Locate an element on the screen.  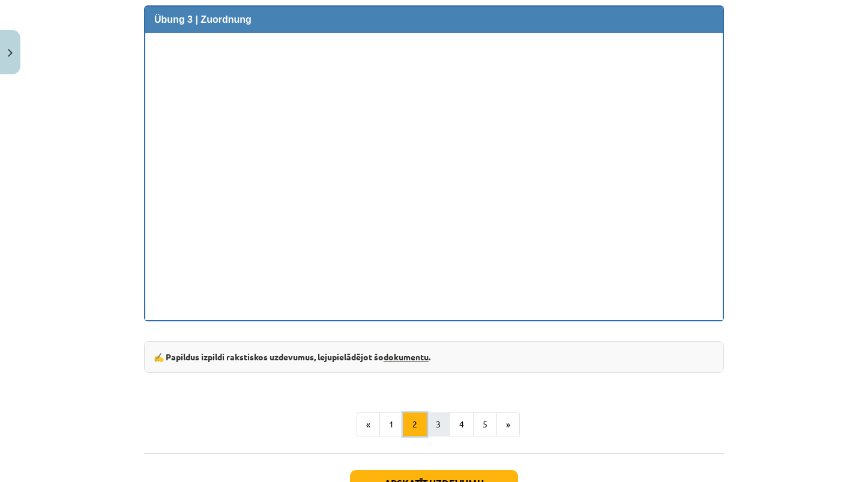
button: 2 is located at coordinates (415, 424).